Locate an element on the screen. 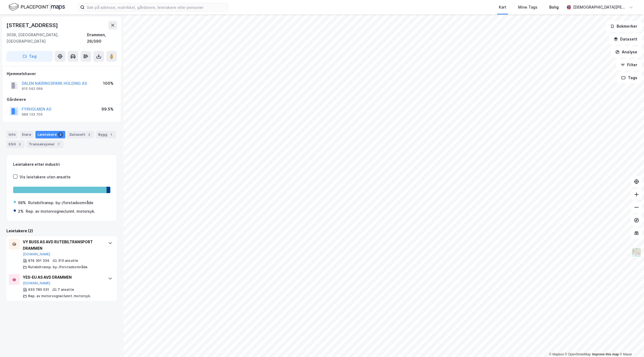 This screenshot has width=644, height=357. div: 310 ansatte is located at coordinates (68, 261).